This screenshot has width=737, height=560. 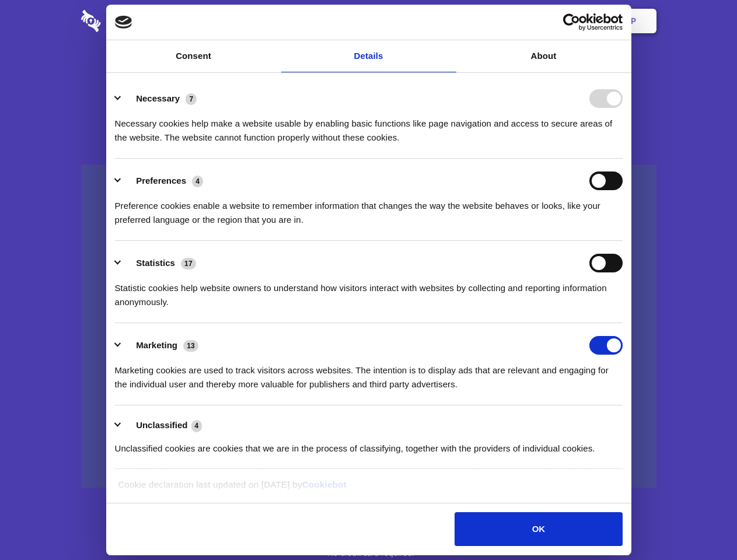 I want to click on a: Login, so click(x=554, y=21).